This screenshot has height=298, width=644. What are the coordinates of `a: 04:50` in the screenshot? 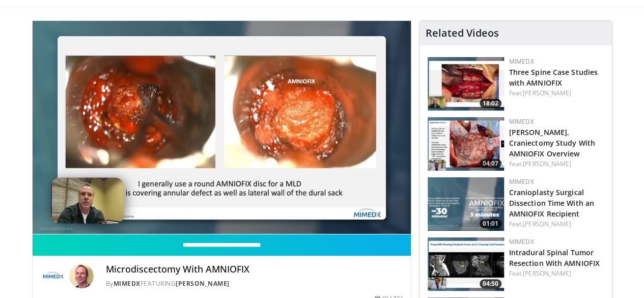 It's located at (465, 264).